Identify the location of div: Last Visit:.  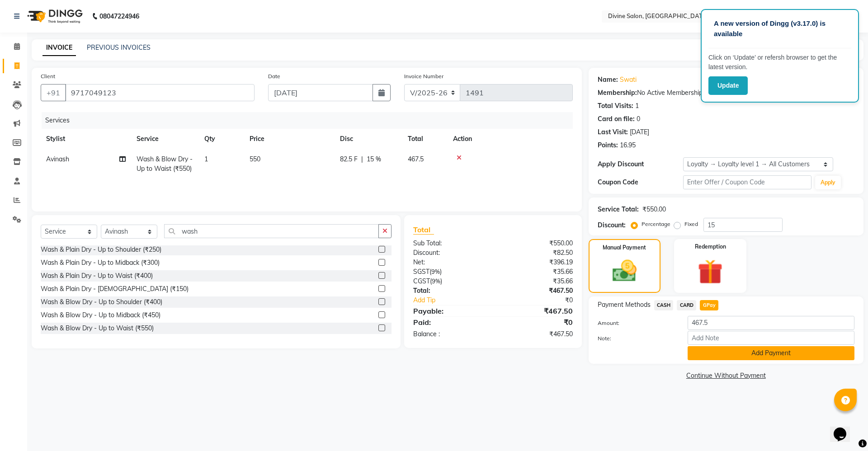
(613, 132).